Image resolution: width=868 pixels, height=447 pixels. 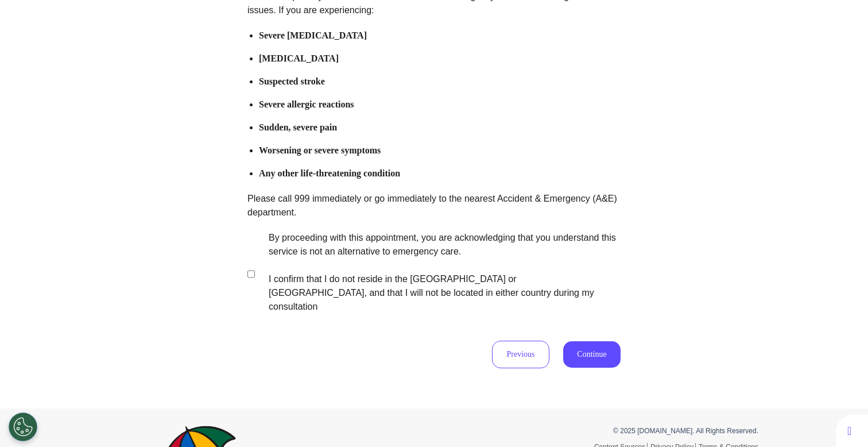 I want to click on label: By proceeding with this appointment, you are acknowledging that you understand this service is no..., so click(x=437, y=272).